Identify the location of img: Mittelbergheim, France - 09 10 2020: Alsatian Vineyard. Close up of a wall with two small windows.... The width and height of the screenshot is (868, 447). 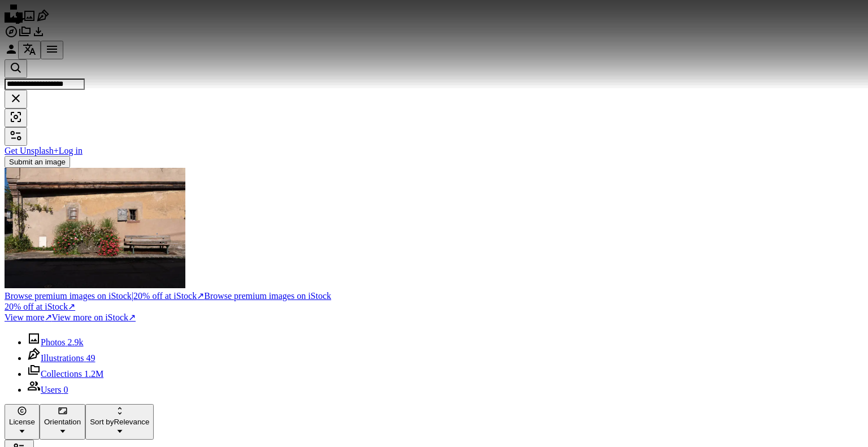
(95, 228).